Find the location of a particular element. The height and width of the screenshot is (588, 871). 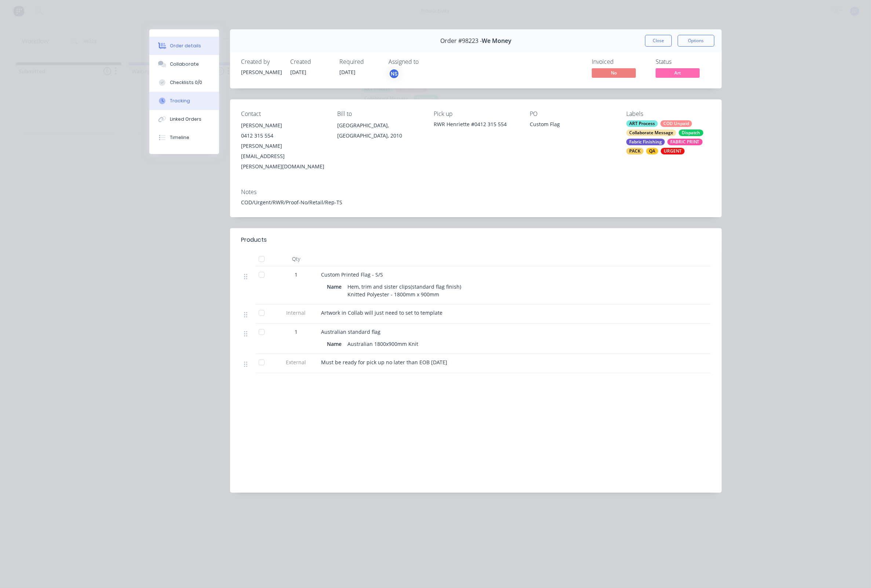

div: Fabric Finishing is located at coordinates (646, 142).